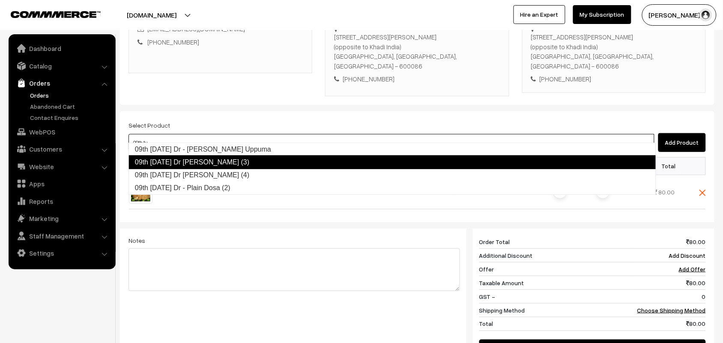 The image size is (723, 343). What do you see at coordinates (62, 236) in the screenshot?
I see `a: Staff Management` at bounding box center [62, 236].